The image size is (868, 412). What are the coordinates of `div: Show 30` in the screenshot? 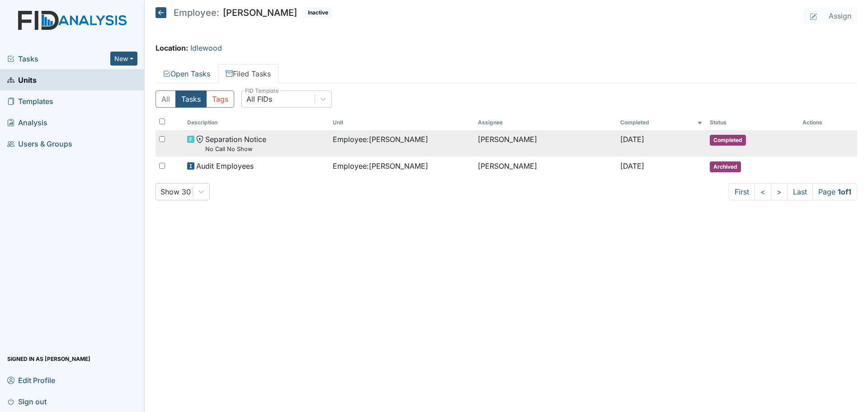 It's located at (176, 192).